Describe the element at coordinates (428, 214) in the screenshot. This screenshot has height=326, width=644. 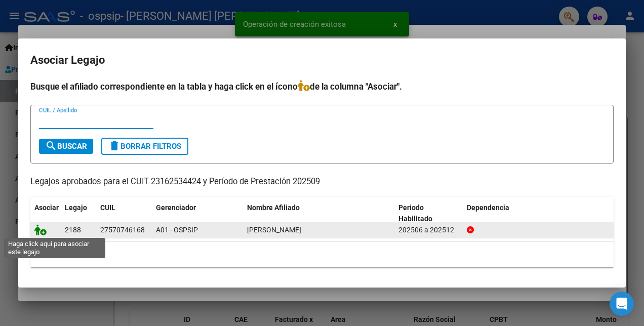
I see `datatable-header-cell: Periodo Habilitado` at that location.